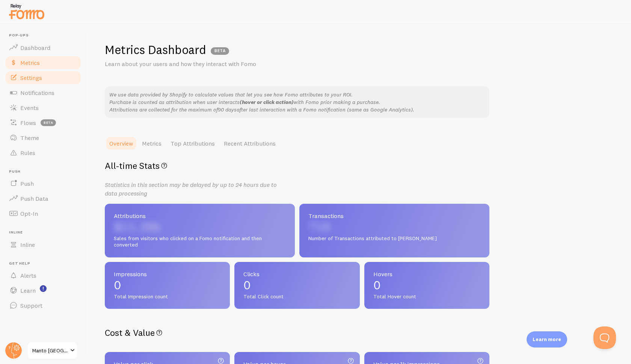  What do you see at coordinates (43, 153) in the screenshot?
I see `a: Rules` at bounding box center [43, 153].